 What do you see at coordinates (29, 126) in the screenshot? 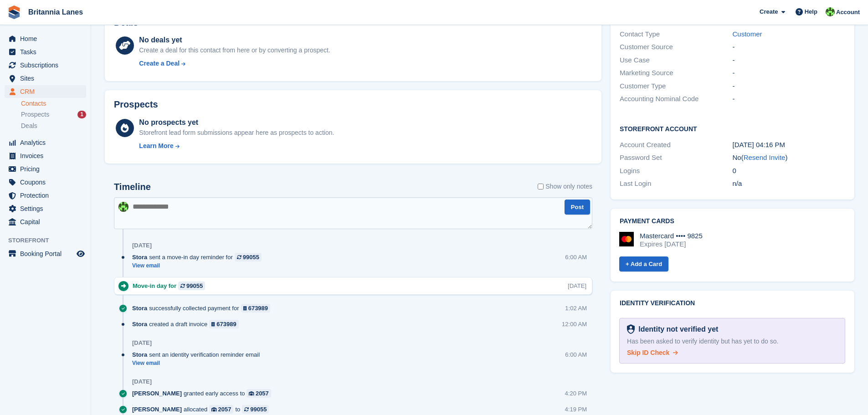
I see `span: Deals` at bounding box center [29, 126].